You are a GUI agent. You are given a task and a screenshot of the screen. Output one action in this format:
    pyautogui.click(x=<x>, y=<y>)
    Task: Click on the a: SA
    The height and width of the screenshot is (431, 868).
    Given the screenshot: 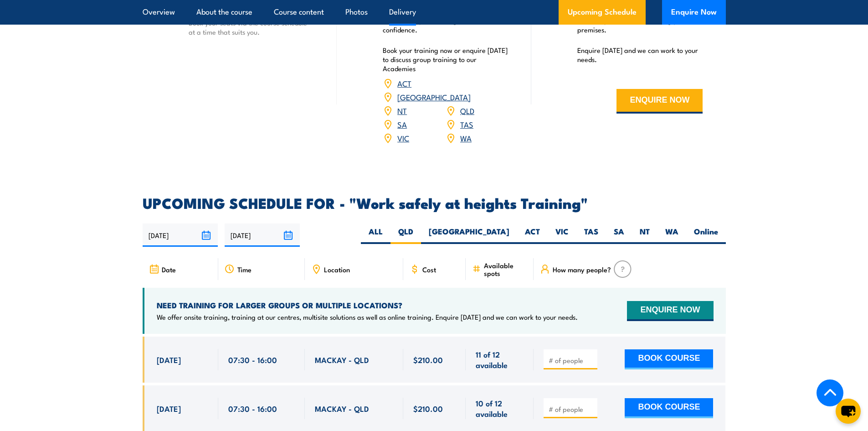 What is the action you would take?
    pyautogui.click(x=402, y=124)
    